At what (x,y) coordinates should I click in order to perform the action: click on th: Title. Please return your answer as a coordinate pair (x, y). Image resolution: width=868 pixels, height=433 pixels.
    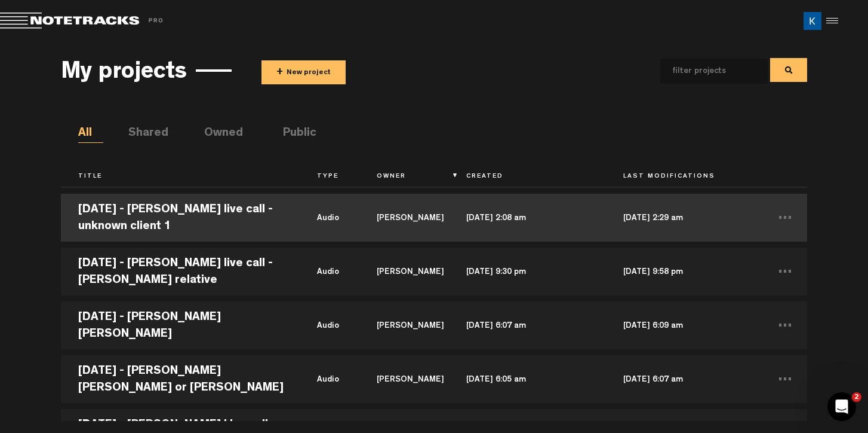
    Looking at the image, I should click on (180, 177).